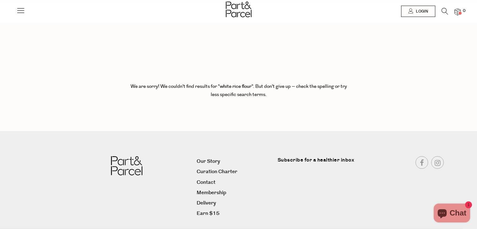 The height and width of the screenshot is (229, 477). Describe the element at coordinates (236, 86) in the screenshot. I see `b: white rice flour` at that location.